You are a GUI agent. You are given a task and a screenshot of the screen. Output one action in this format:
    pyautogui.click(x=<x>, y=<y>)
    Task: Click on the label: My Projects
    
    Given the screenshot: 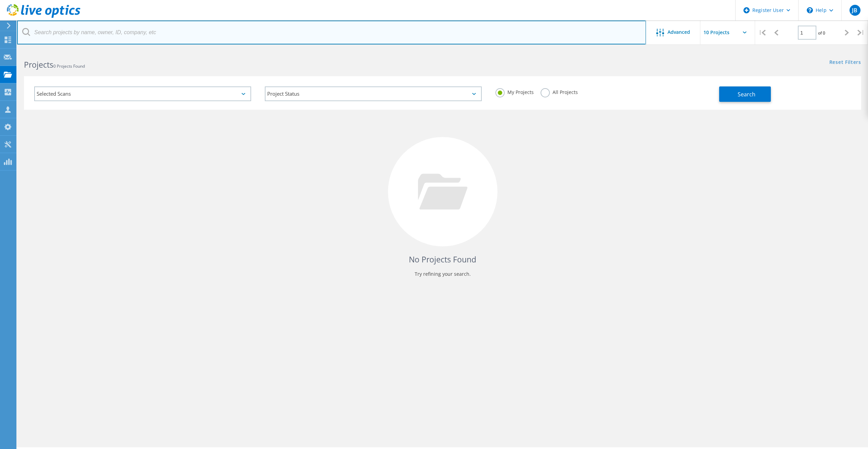 What is the action you would take?
    pyautogui.click(x=514, y=92)
    